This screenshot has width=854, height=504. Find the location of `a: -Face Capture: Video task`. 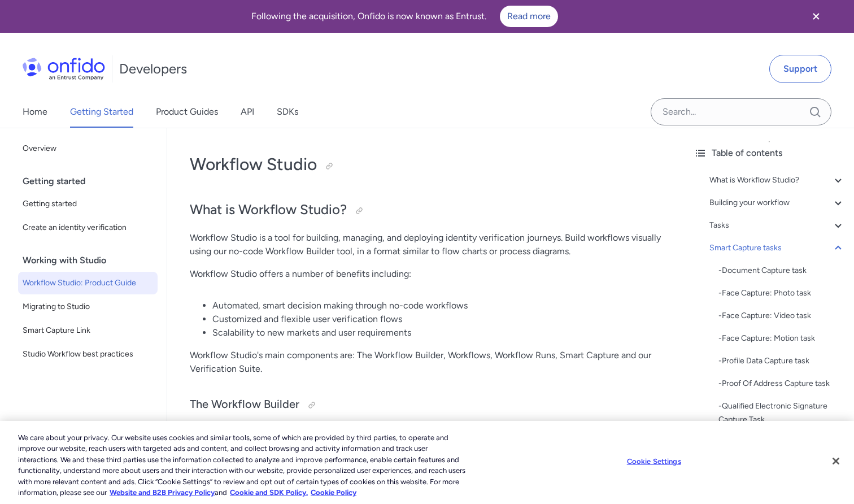

a: -Face Capture: Video task is located at coordinates (782, 316).